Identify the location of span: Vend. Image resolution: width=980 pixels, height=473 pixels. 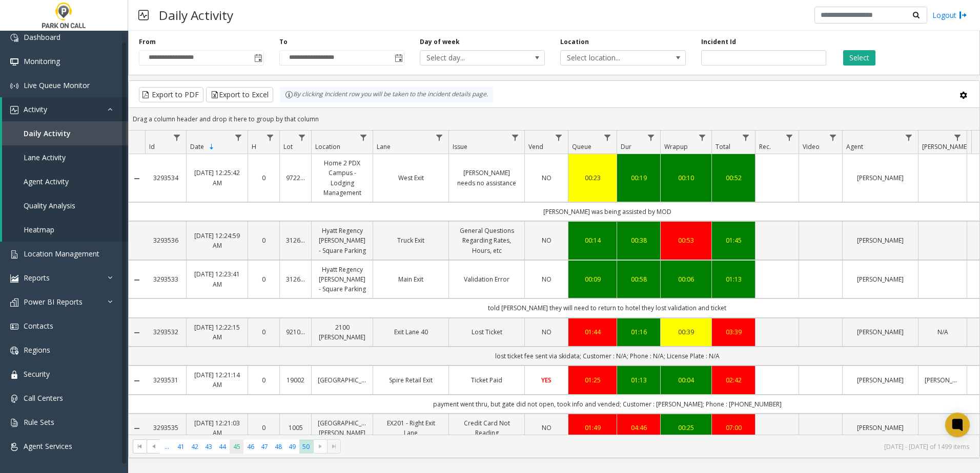
(536, 147).